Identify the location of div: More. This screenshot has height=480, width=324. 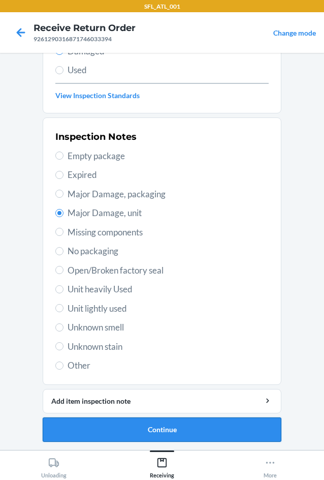
(271, 466).